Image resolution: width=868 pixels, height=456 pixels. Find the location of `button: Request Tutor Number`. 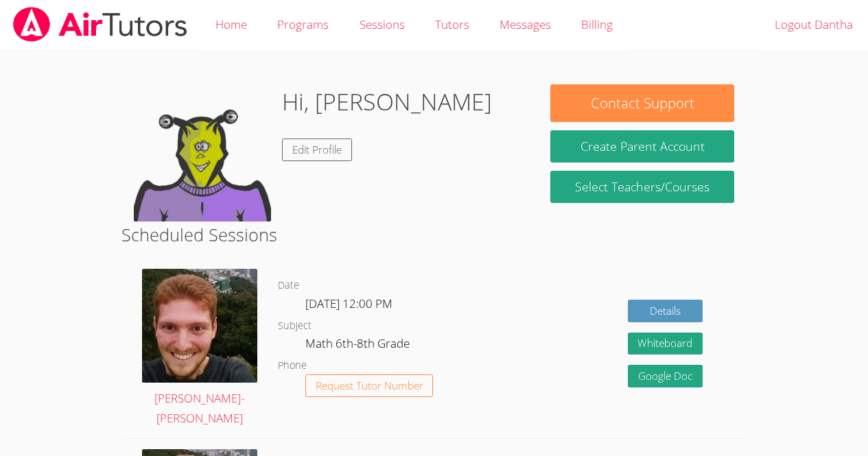

button: Request Tutor Number is located at coordinates (369, 385).